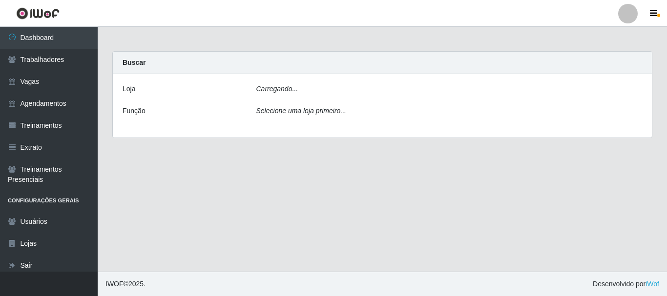  I want to click on strong: Buscar, so click(134, 62).